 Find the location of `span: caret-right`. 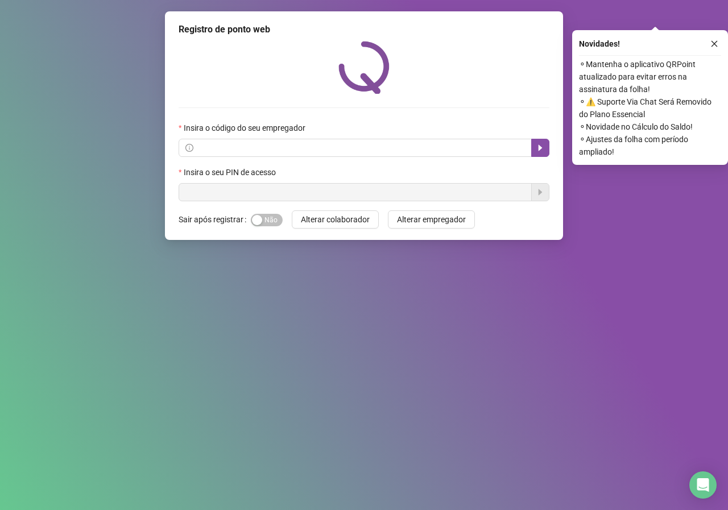

span: caret-right is located at coordinates (540, 148).